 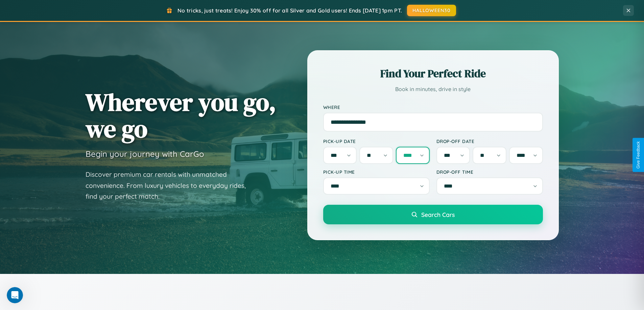 I want to click on button: HALLOWEEN30, so click(x=431, y=10).